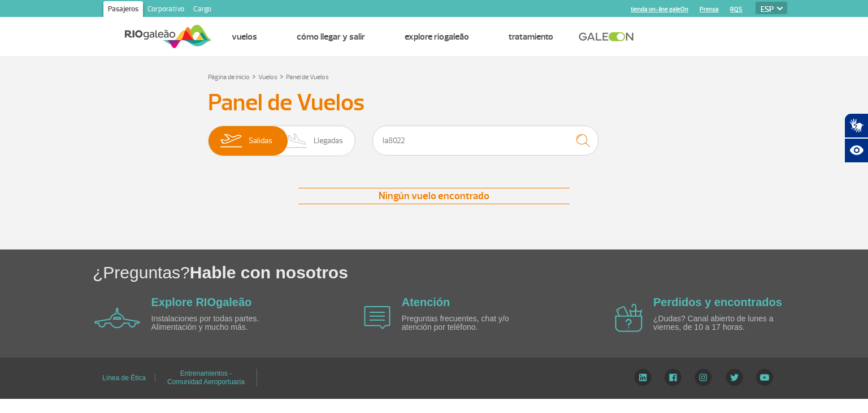 This screenshot has width=868, height=413. Describe the element at coordinates (718, 302) in the screenshot. I see `a: Perdidos y encontrados` at that location.